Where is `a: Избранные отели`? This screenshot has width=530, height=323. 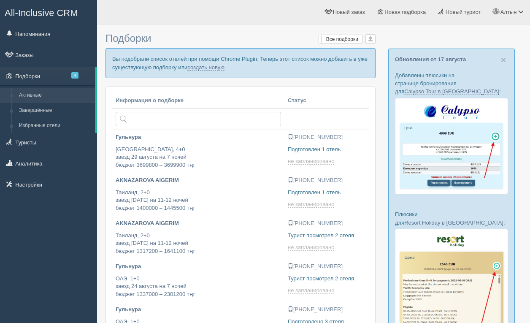 a: Избранные отели is located at coordinates (55, 126).